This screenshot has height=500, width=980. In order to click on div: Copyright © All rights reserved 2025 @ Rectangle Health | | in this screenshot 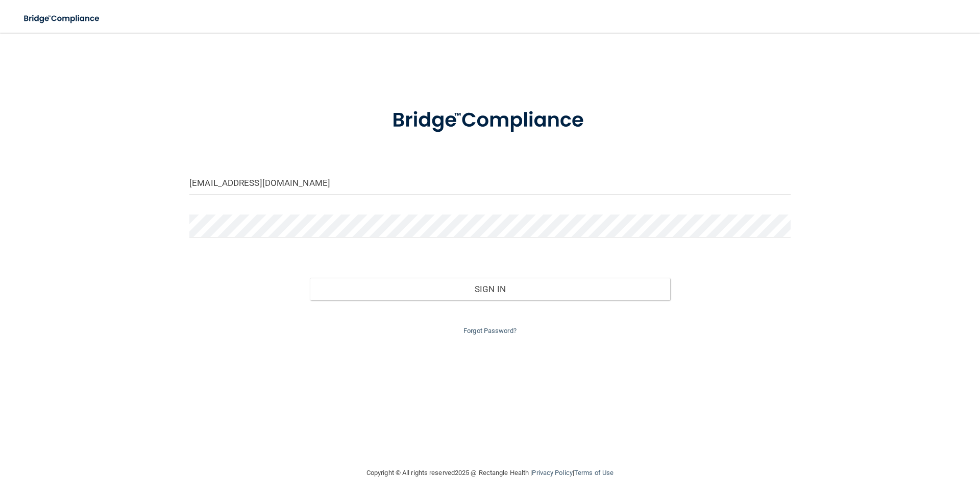, I will do `click(490, 473)`.